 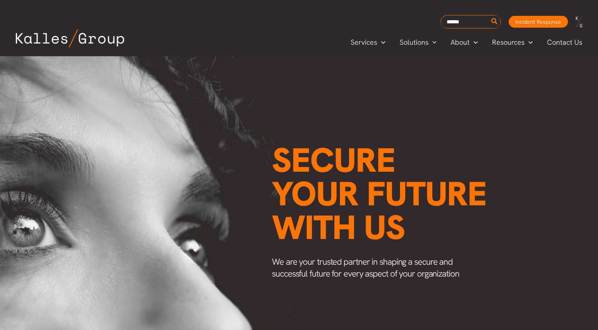 I want to click on span: Contact Us, so click(x=565, y=42).